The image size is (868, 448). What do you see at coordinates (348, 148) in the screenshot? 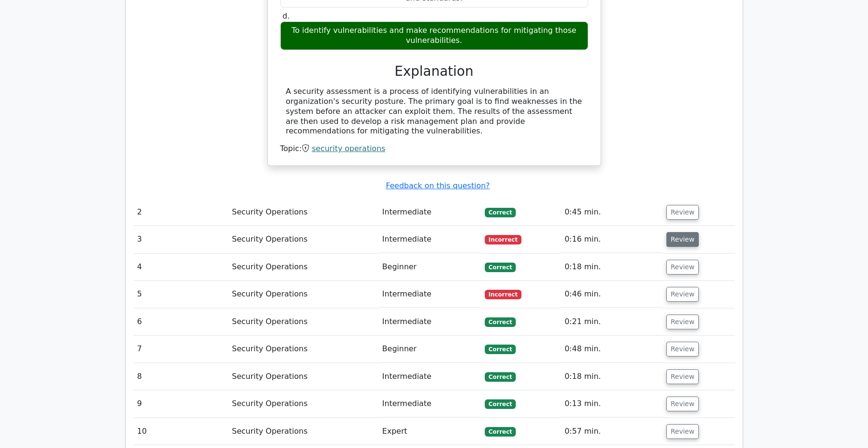
I see `a: security operations` at bounding box center [348, 148].